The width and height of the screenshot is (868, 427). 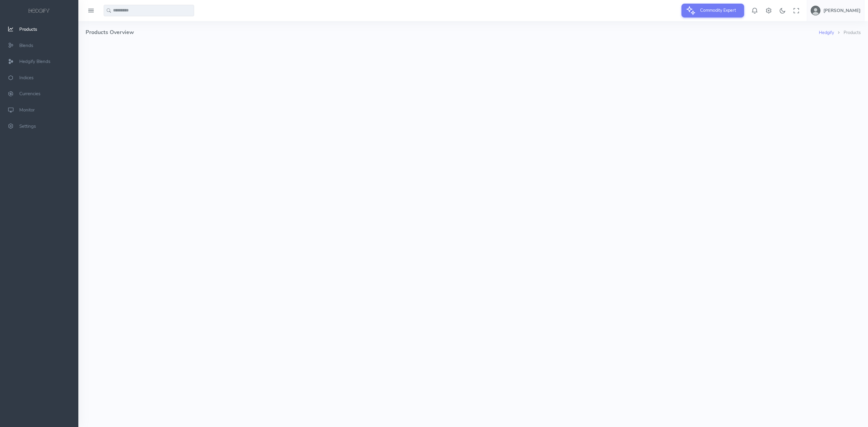 I want to click on span: Hedgify Blends, so click(x=35, y=61).